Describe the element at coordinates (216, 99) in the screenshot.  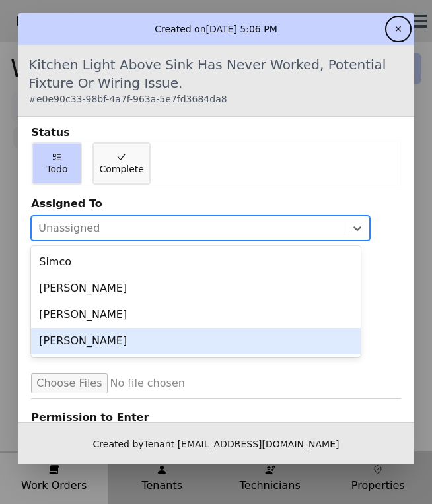
I see `div: # e0e90c33-98bf-4a7f-963a-5e7fd3684da8` at that location.